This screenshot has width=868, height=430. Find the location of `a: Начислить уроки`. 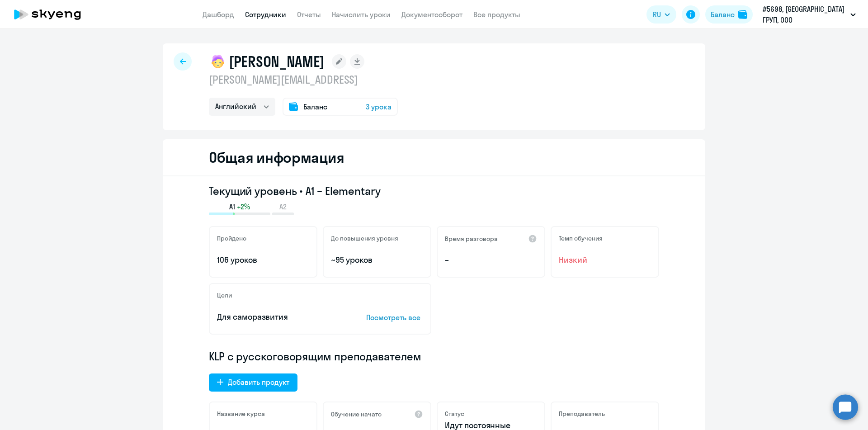

a: Начислить уроки is located at coordinates (361, 14).